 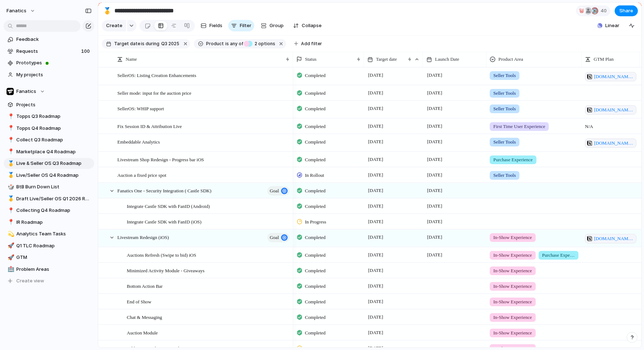 I want to click on span: Problem Areas, so click(x=54, y=269).